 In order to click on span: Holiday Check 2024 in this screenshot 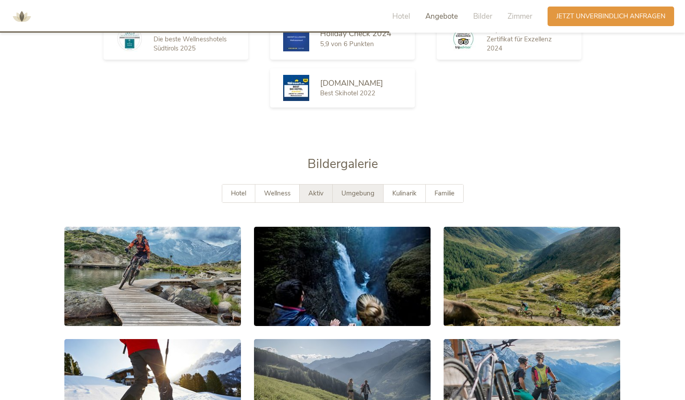, I will do `click(356, 33)`.